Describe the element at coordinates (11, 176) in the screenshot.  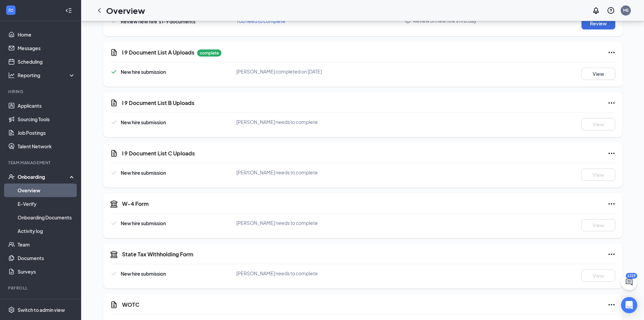
I see `svg: UserCheck` at that location.